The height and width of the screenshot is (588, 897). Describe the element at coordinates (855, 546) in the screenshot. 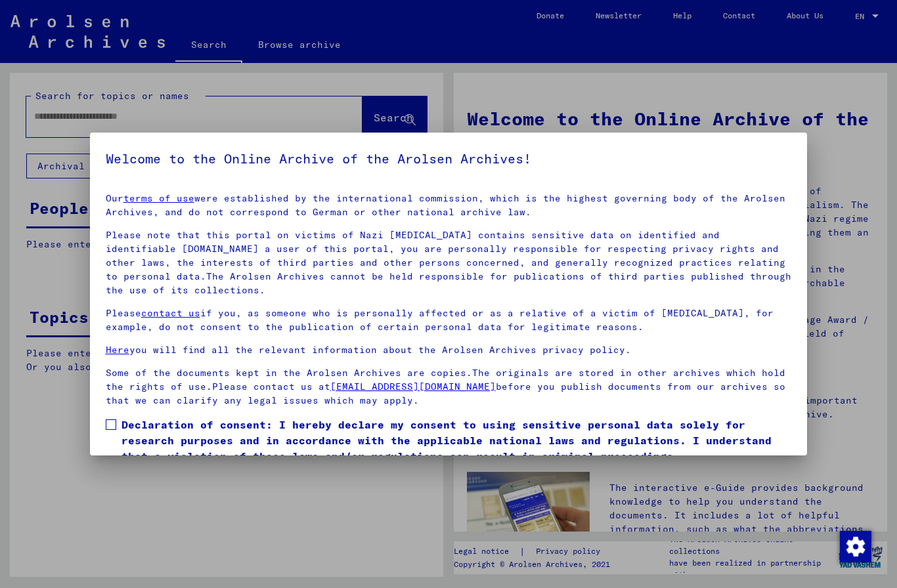

I see `div: Change consent` at that location.